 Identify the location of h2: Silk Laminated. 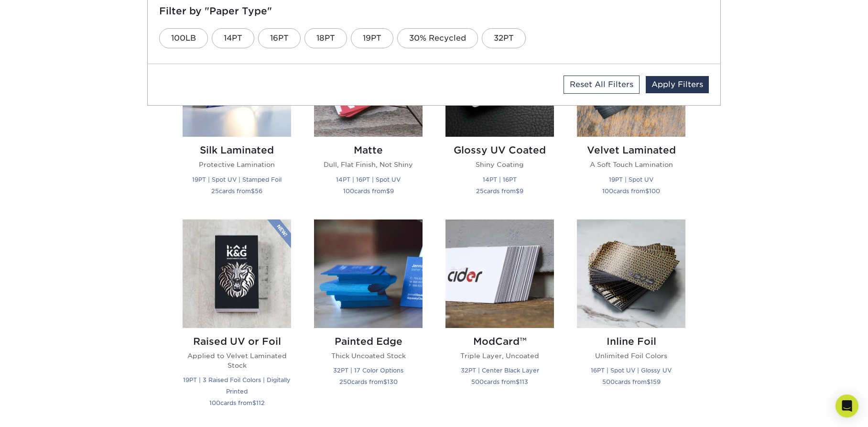
(236, 150).